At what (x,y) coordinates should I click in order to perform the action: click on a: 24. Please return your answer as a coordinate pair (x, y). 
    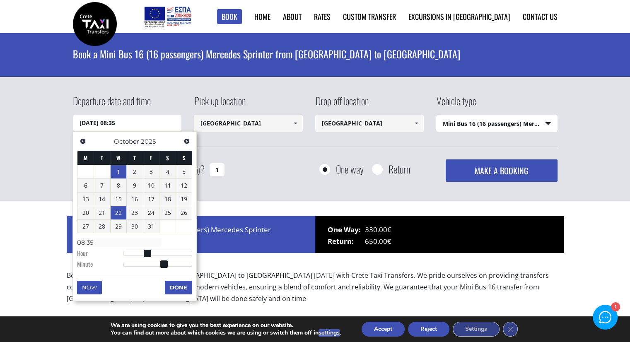
    Looking at the image, I should click on (151, 213).